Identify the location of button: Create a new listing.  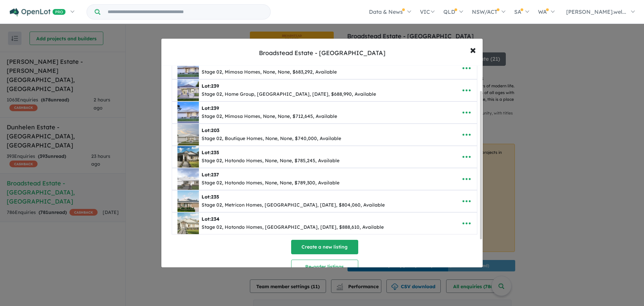
(325, 247).